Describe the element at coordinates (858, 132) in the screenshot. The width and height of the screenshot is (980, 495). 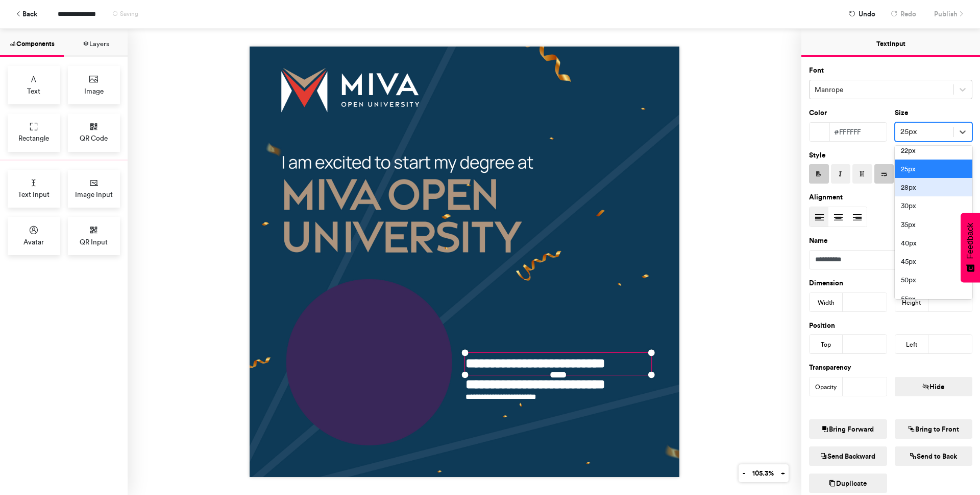
I see `div: #ffffff` at that location.